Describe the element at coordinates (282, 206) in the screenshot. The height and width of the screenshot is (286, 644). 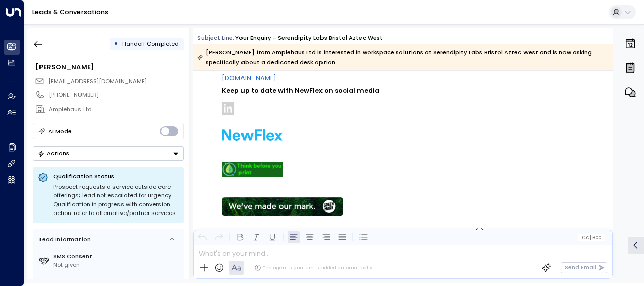
I see `img: Green_Mark_Email_Signature.png` at that location.